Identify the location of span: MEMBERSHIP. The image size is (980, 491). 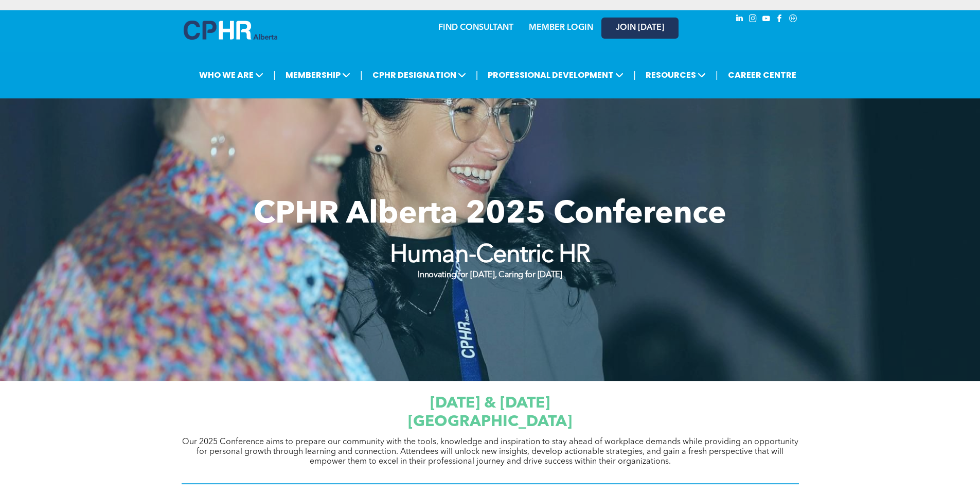
(318, 74).